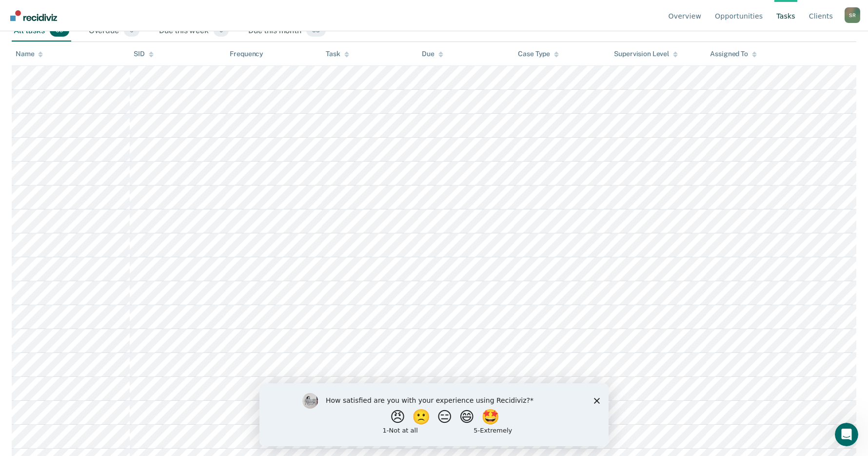 The width and height of the screenshot is (868, 456). I want to click on button: Profile dropdown button, so click(852, 15).